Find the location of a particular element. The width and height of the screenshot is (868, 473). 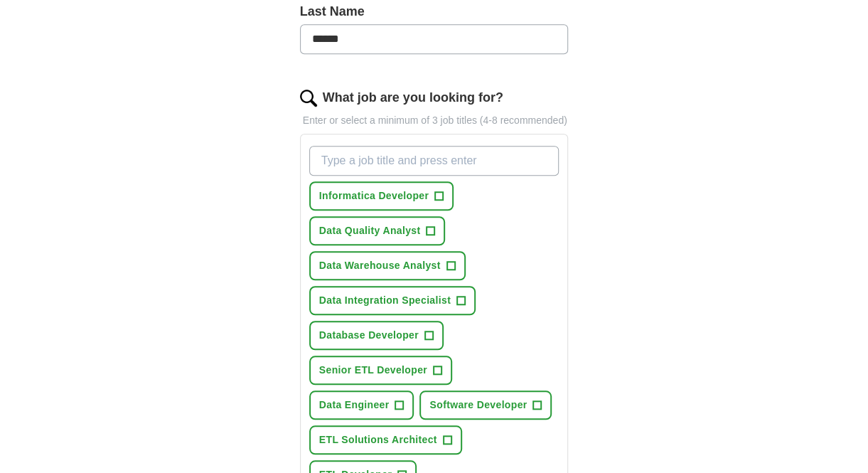

label: What job are you looking for? is located at coordinates (413, 98).